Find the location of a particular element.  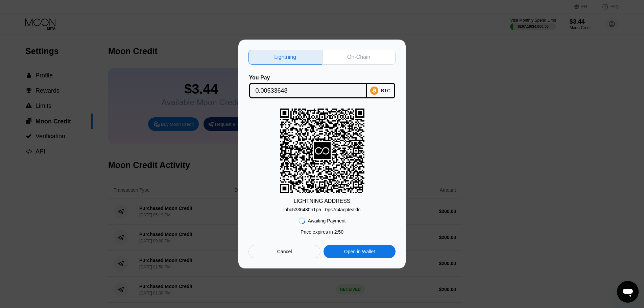

div: Open in Wallet is located at coordinates (359, 251).